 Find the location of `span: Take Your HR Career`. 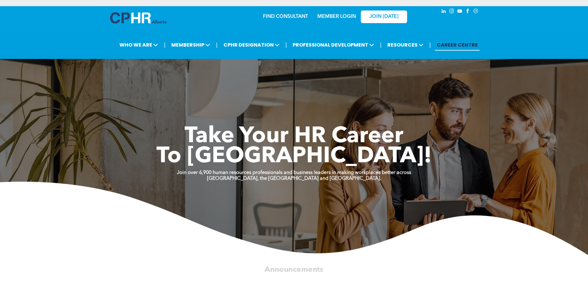

span: Take Your HR Career is located at coordinates (294, 137).